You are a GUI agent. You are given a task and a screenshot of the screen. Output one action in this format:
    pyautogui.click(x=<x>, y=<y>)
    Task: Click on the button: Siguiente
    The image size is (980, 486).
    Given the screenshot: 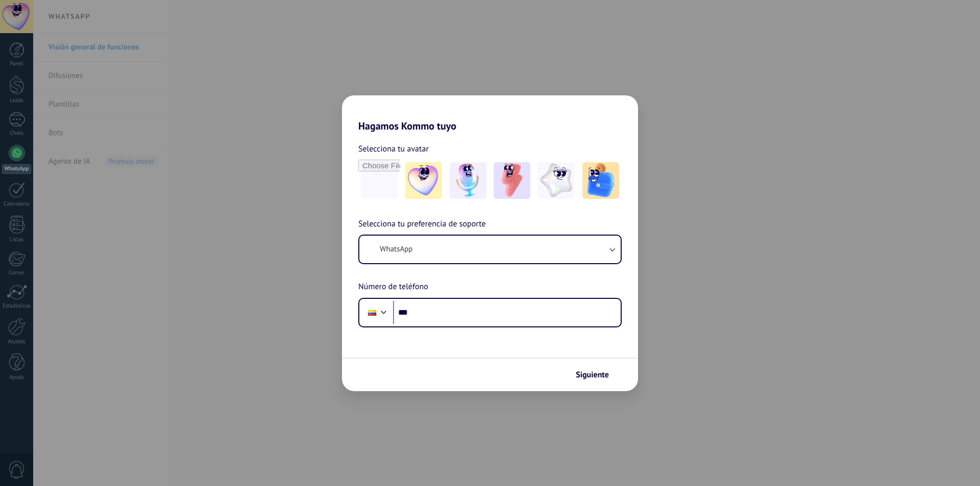 What is the action you would take?
    pyautogui.click(x=596, y=375)
    